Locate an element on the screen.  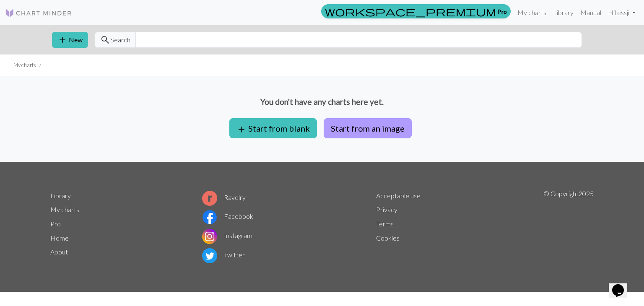
a: Manual is located at coordinates (590, 12).